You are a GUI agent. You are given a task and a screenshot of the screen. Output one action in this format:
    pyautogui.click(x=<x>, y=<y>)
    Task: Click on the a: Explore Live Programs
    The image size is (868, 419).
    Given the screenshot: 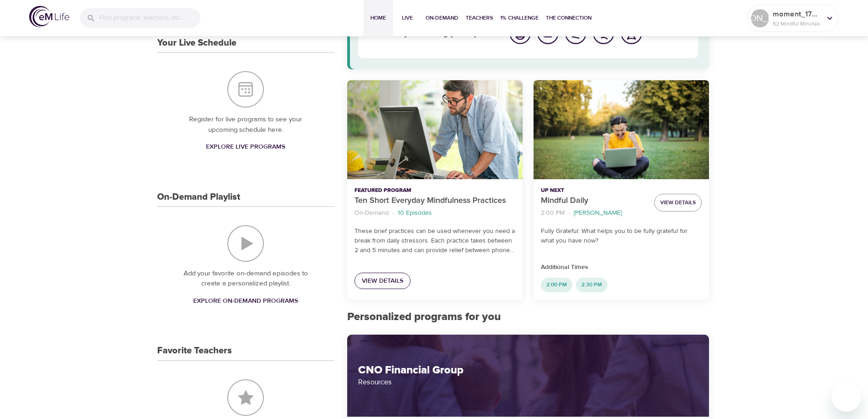 What is the action you would take?
    pyautogui.click(x=246, y=147)
    